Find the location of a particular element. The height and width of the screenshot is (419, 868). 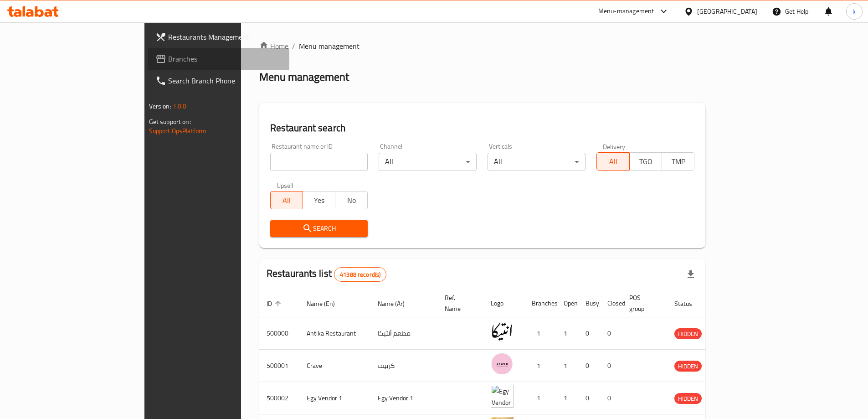

span: Menu management is located at coordinates (329, 46).